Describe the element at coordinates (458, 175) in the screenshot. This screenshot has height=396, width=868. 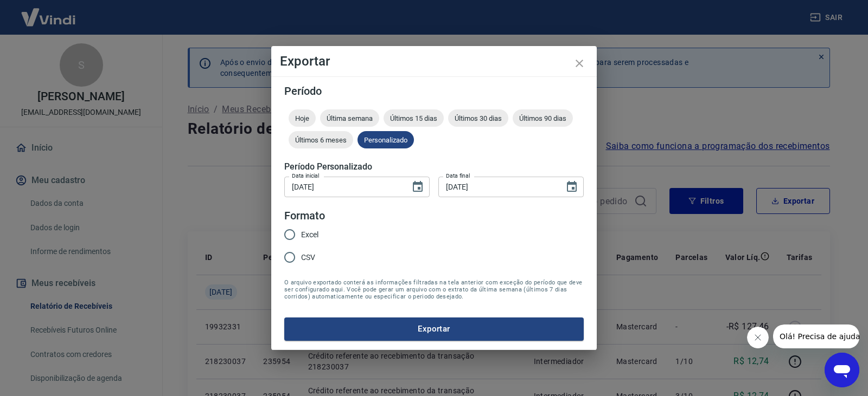
I see `label: Data final` at that location.